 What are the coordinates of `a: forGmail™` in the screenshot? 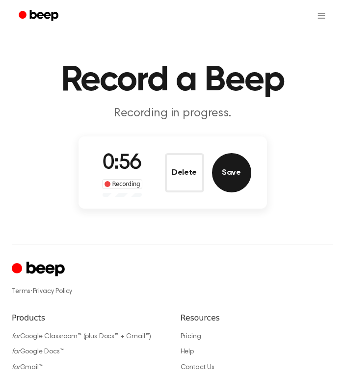 It's located at (27, 367).